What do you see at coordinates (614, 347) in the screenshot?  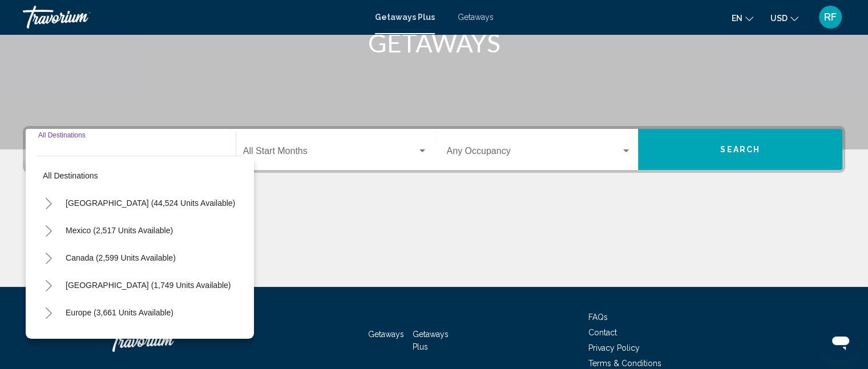 I see `span: Privacy Policy` at bounding box center [614, 347].